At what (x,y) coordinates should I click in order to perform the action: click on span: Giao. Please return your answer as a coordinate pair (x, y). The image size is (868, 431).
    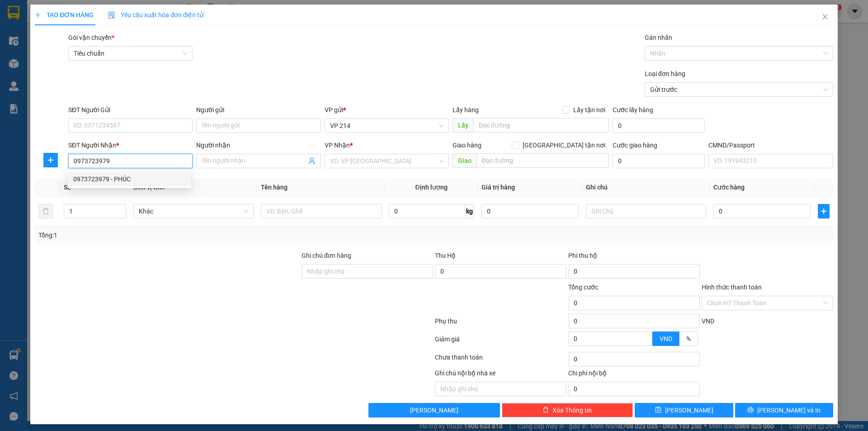
    Looking at the image, I should click on (464, 161).